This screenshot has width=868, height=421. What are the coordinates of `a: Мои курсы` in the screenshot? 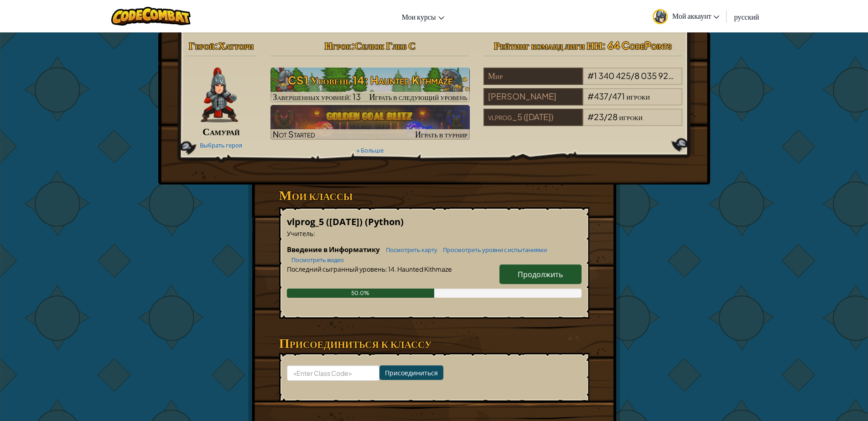 It's located at (423, 17).